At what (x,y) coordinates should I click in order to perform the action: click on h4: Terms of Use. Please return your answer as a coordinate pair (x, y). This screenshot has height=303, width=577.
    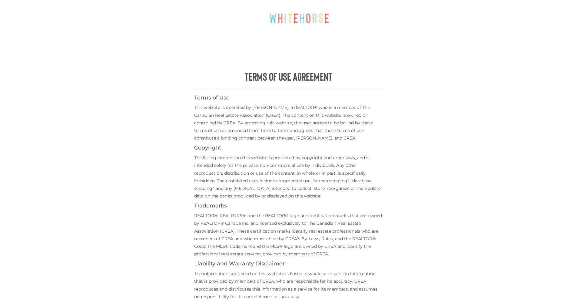
    Looking at the image, I should click on (288, 98).